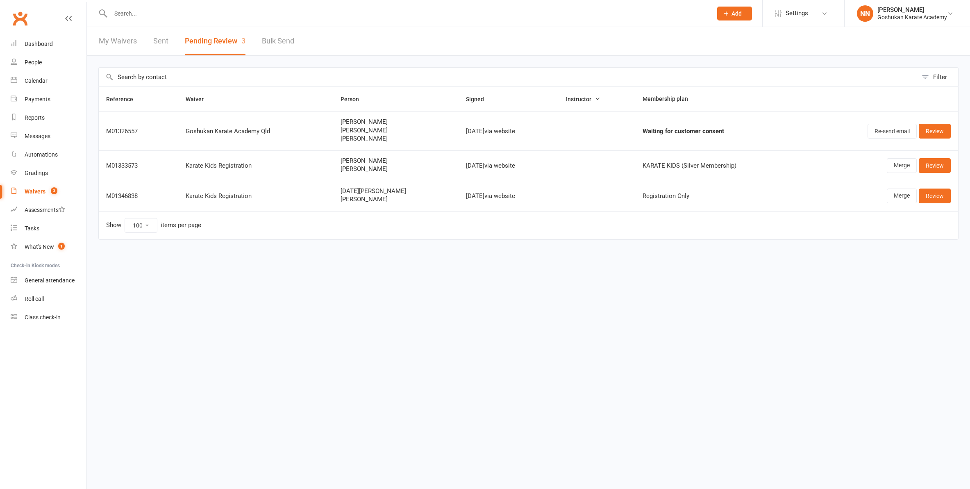 This screenshot has width=970, height=489. Describe the element at coordinates (48, 299) in the screenshot. I see `a: Roll call` at that location.